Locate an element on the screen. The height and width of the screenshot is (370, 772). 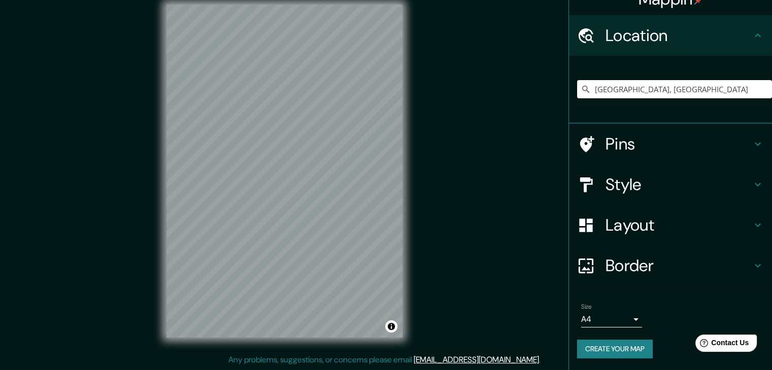
button: Create your map is located at coordinates (615, 349).